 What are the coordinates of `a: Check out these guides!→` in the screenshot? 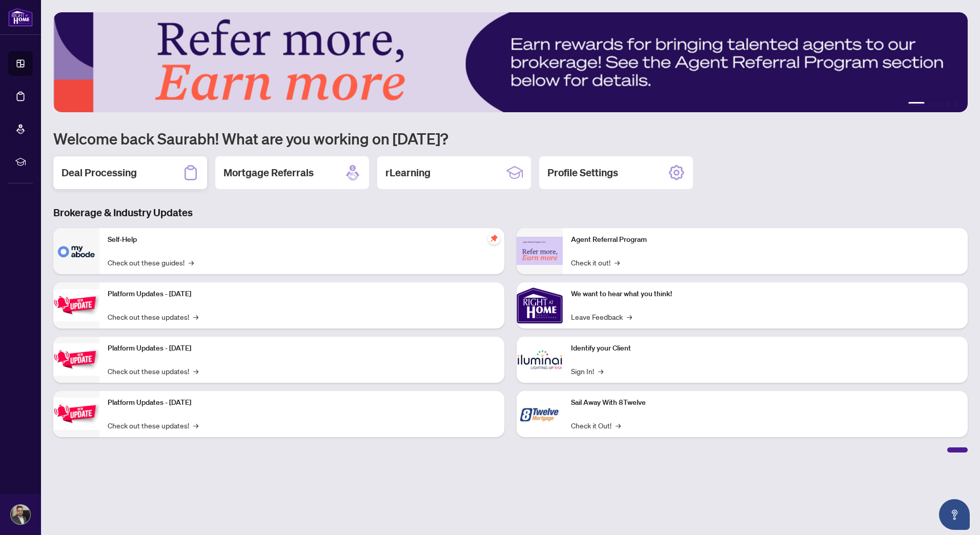 It's located at (150, 262).